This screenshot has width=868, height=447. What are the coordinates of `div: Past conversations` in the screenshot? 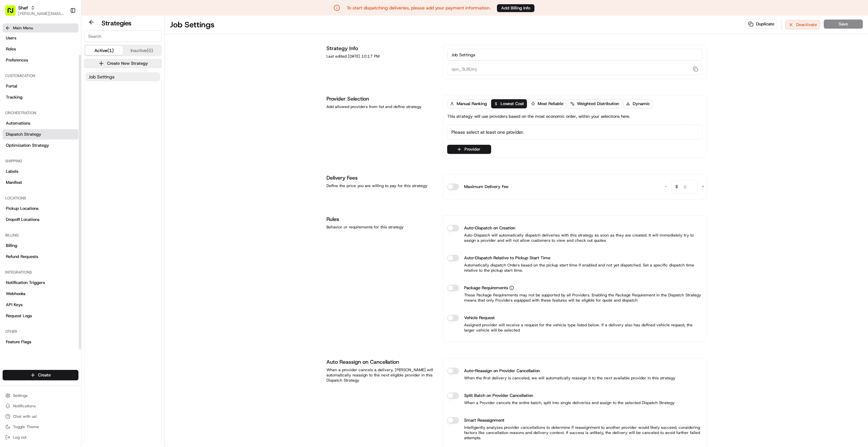 It's located at (24, 88).